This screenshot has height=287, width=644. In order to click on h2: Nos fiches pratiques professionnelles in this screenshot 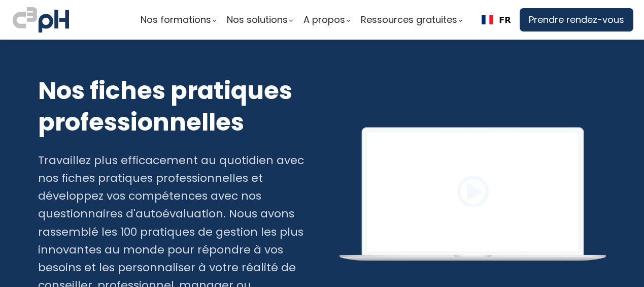, I will do `click(171, 107)`.